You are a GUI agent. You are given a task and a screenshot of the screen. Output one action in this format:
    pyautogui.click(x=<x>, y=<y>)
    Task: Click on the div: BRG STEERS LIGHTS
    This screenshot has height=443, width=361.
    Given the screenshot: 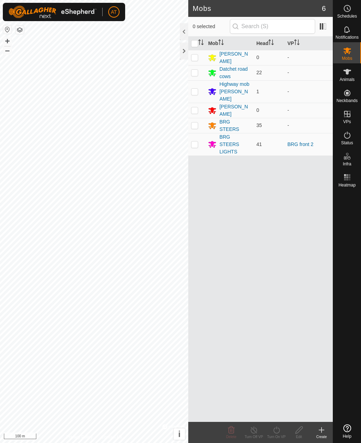 What is the action you would take?
    pyautogui.click(x=235, y=144)
    